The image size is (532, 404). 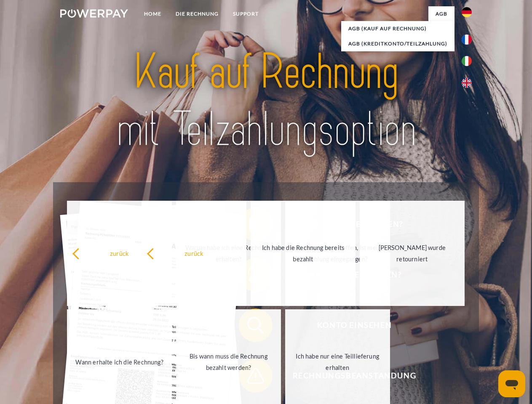 I want to click on img: it, so click(x=466, y=61).